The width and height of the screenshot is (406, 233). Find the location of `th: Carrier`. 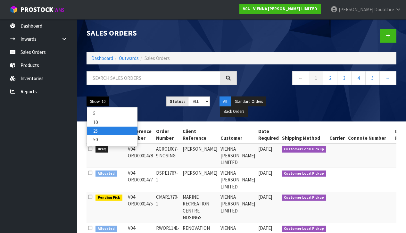

th: Carrier is located at coordinates (337, 135).